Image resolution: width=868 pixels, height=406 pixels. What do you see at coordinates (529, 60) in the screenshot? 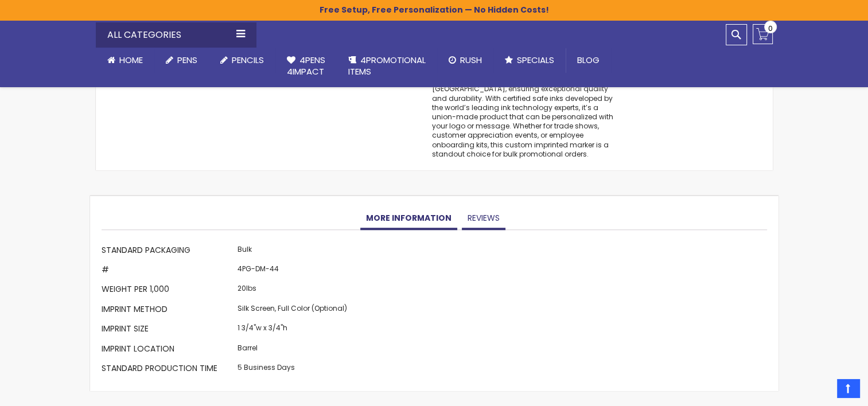
I see `a: Specials` at bounding box center [529, 60].